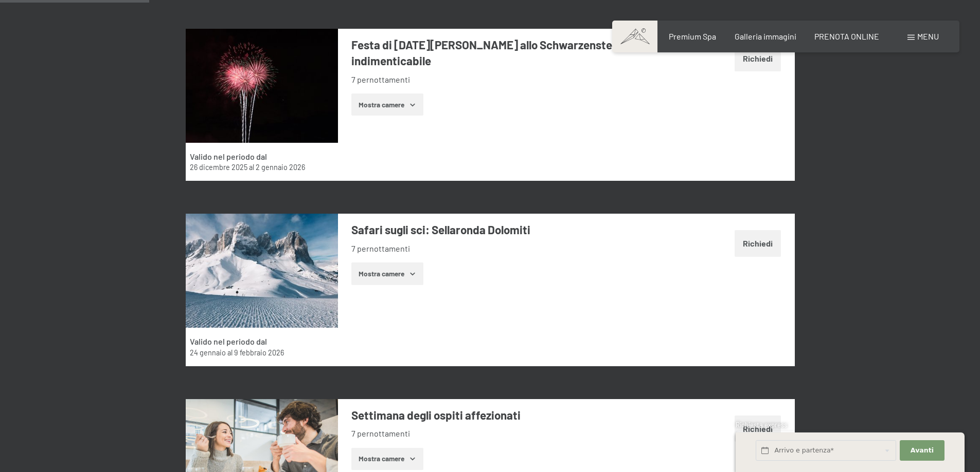  Describe the element at coordinates (693, 36) in the screenshot. I see `span: Premium Spa` at that location.